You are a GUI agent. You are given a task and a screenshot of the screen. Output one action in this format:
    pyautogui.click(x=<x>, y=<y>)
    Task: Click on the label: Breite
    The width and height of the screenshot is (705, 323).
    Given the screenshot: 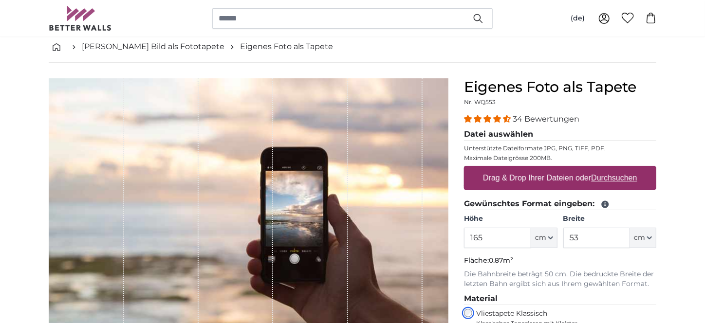 What is the action you would take?
    pyautogui.click(x=609, y=219)
    